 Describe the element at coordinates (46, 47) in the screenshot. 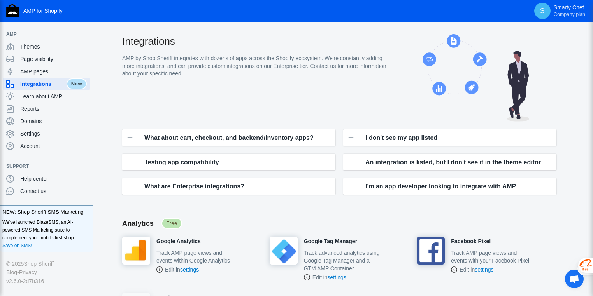

I see `a: Themes` at that location.